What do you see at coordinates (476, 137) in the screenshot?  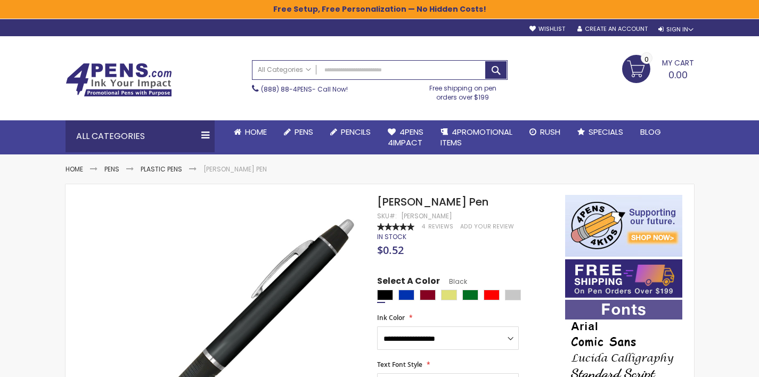 I see `span: 4PROMOTIONAL ITEMS` at bounding box center [476, 137].